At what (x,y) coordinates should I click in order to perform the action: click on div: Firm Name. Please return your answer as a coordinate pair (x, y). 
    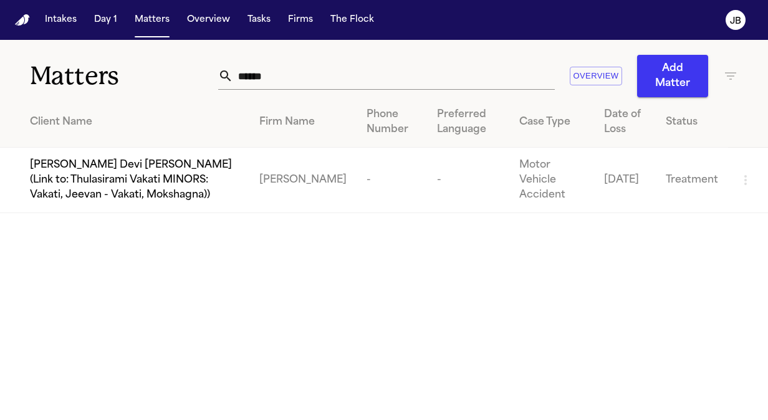
    Looking at the image, I should click on (303, 122).